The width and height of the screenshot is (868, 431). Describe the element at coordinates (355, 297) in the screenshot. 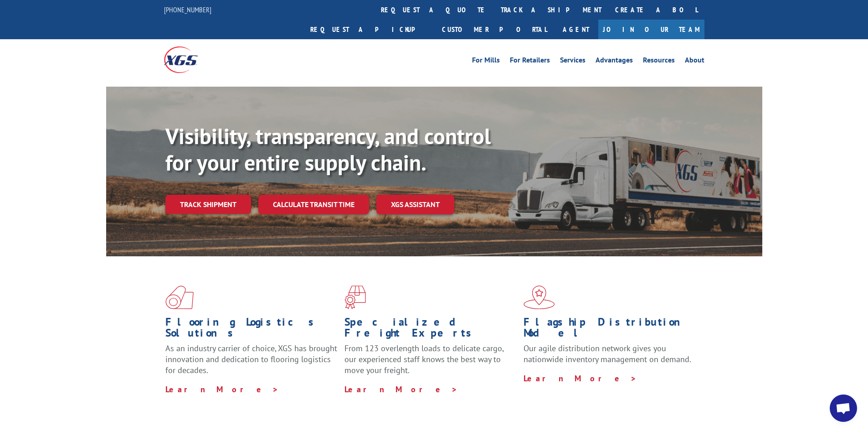

I see `img: xgs-icon-focused-on-flooring-red` at that location.